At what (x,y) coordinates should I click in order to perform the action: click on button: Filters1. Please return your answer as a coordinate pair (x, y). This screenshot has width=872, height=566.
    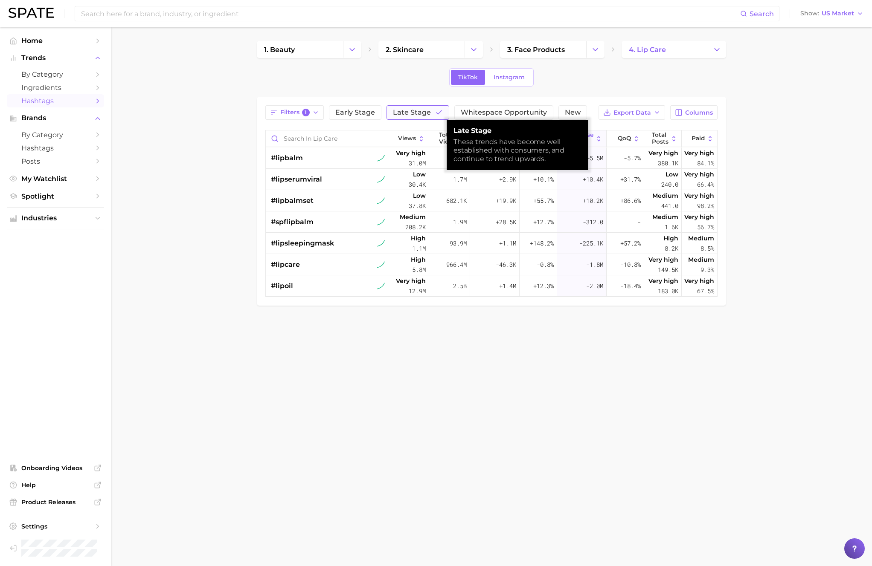
    Looking at the image, I should click on (294, 113).